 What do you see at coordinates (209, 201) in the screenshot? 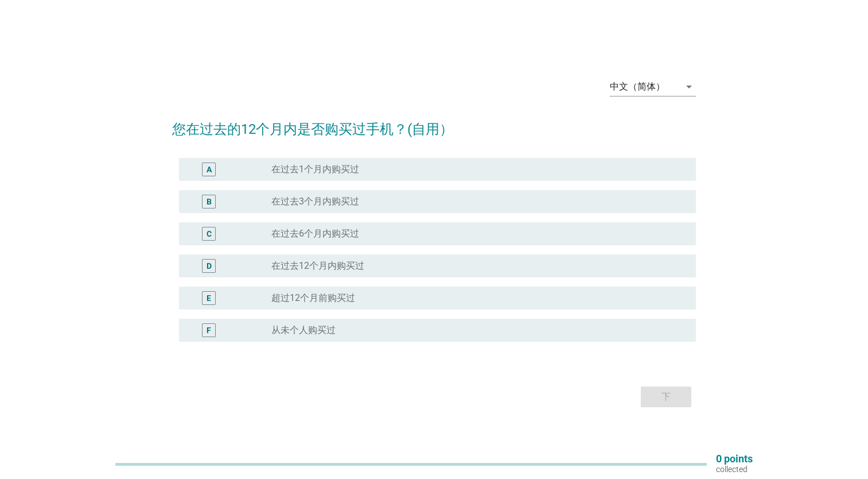
I see `div: B` at bounding box center [209, 201].